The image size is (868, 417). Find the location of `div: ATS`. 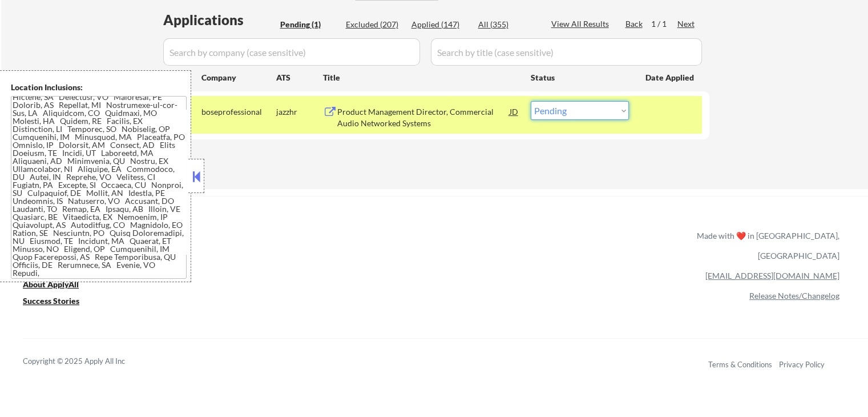

div: ATS is located at coordinates (300, 77).